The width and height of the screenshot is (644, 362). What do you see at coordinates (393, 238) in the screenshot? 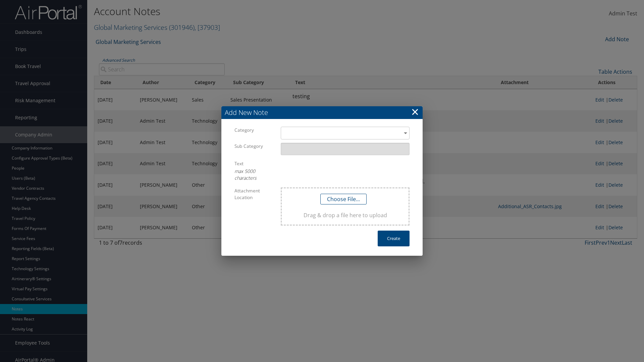
I see `button: Create` at bounding box center [393, 238].